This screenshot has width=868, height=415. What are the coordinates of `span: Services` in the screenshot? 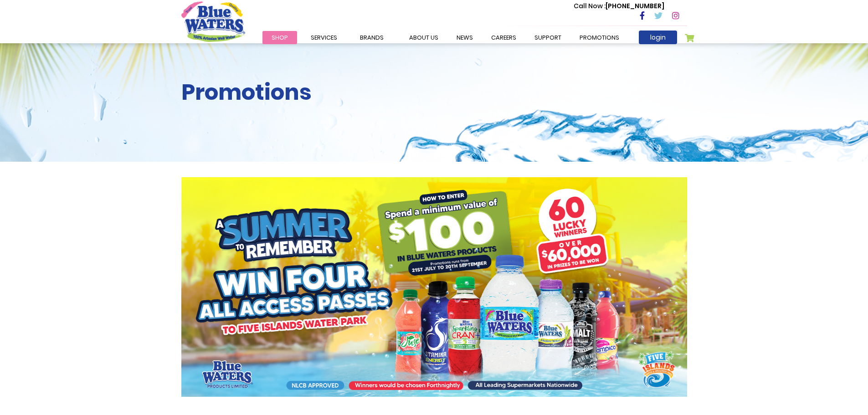 It's located at (324, 37).